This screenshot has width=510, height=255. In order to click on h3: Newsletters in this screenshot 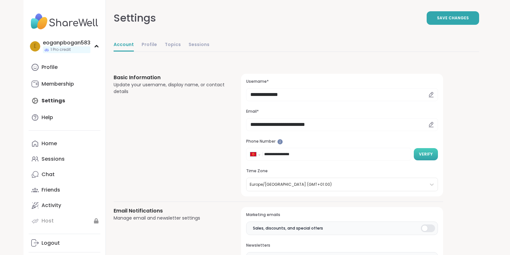, I will do `click(342, 245)`.